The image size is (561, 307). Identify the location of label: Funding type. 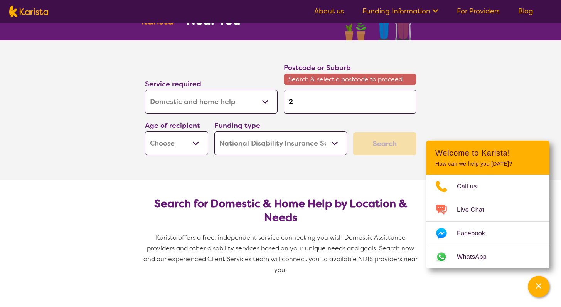
(237, 126).